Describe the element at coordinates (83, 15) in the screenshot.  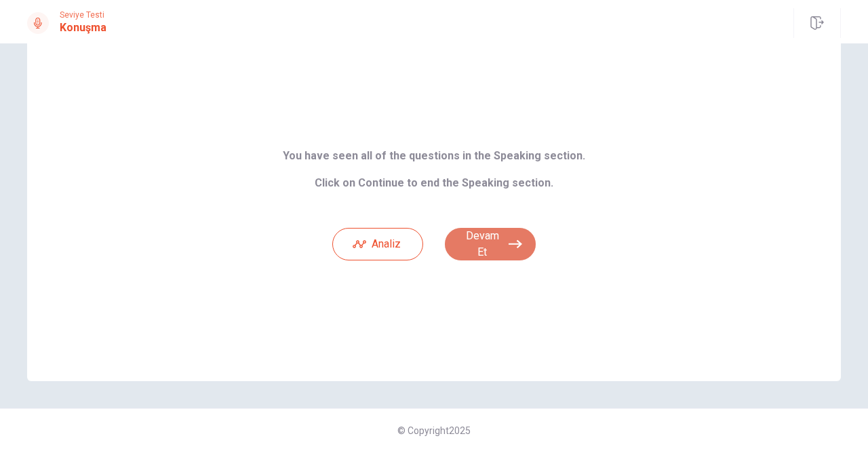
I see `span: Seviye Testi` at that location.